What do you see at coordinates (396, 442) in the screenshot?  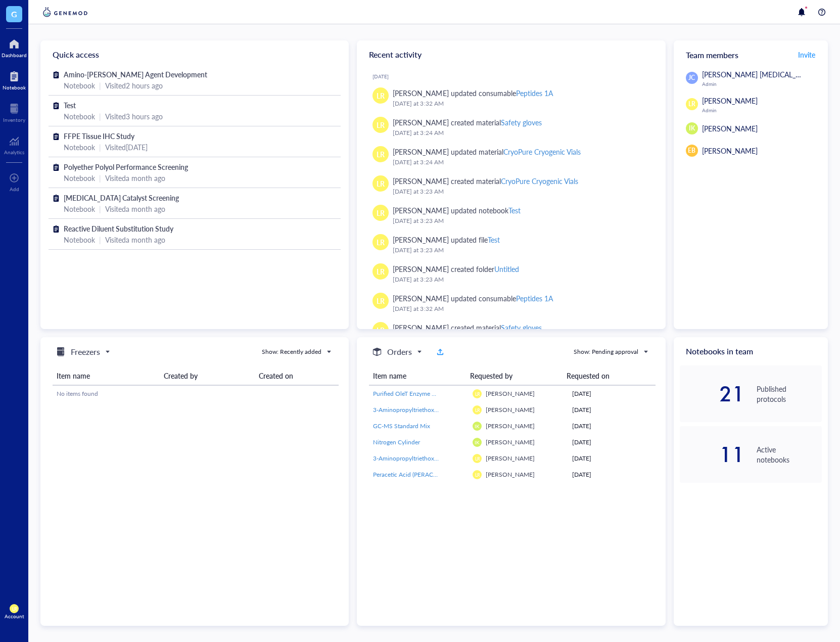 I see `span: Nitrogen Cylinder` at bounding box center [396, 442].